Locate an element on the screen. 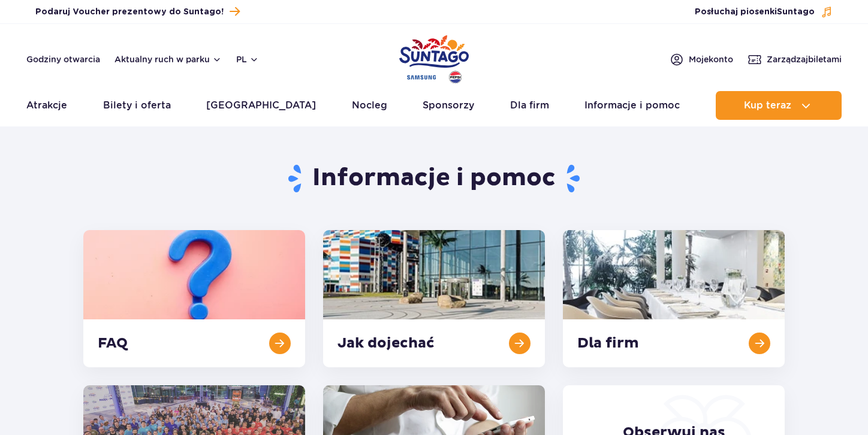  a: Bilety i oferta is located at coordinates (137, 105).